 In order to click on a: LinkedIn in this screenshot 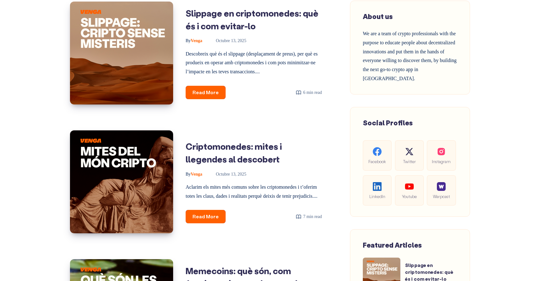, I will do `click(377, 191)`.